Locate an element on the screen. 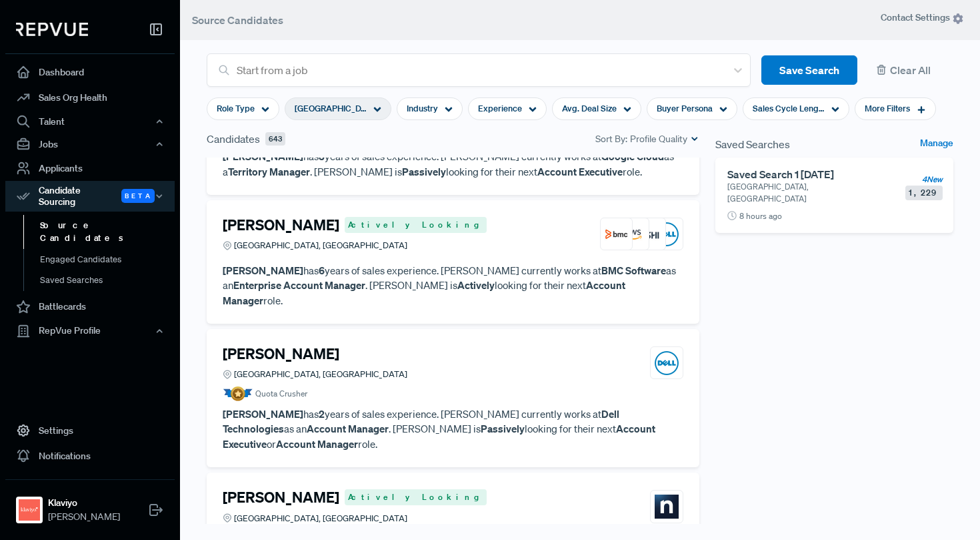  span: Profile Quality is located at coordinates (659, 139).